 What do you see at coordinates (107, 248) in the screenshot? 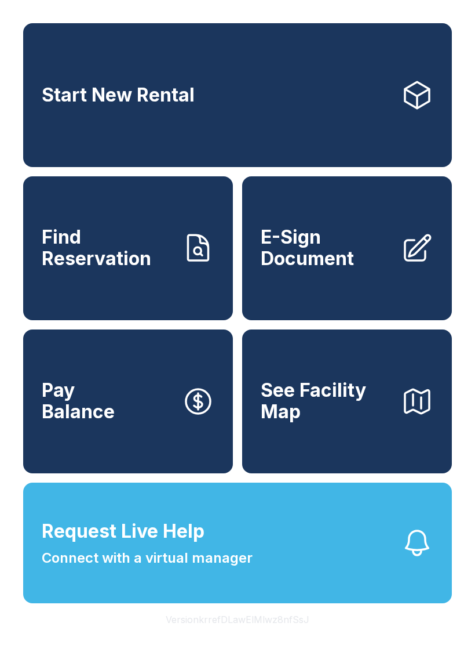
I see `span: Find Reservation` at bounding box center [107, 248].